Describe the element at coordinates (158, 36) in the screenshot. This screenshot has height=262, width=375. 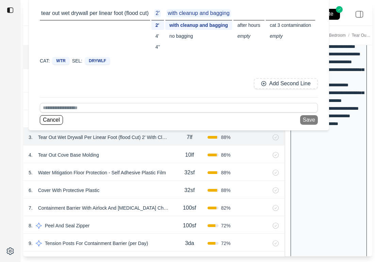
I see `div: 4'` at that location.